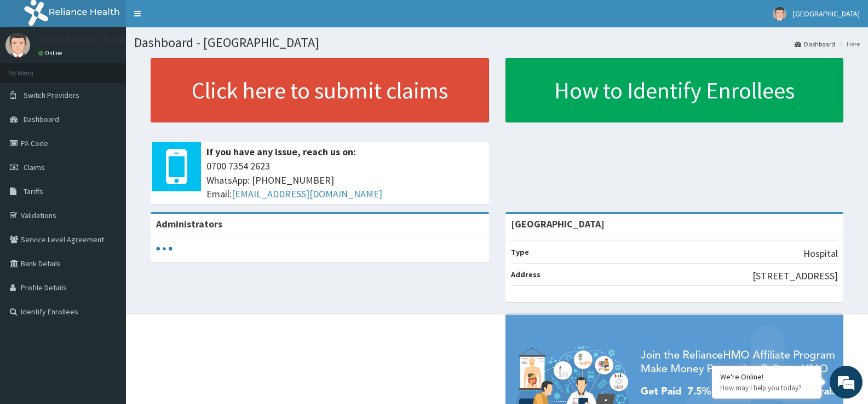 The height and width of the screenshot is (404, 868). I want to click on span: Dashboard, so click(41, 119).